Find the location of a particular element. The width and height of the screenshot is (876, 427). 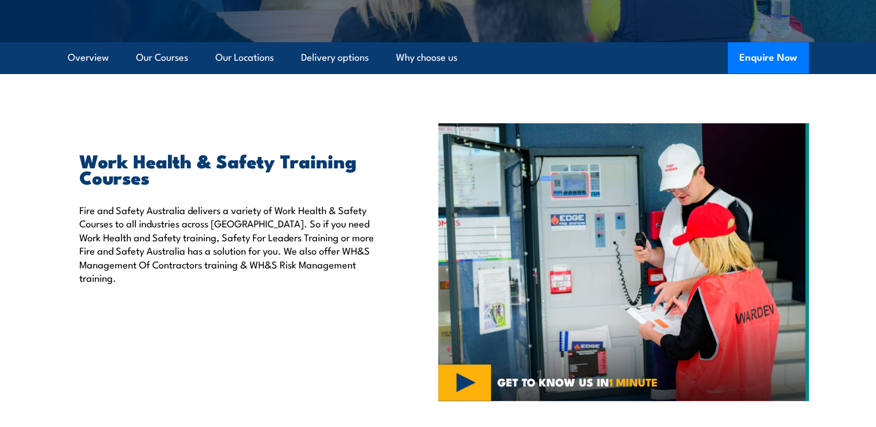

a: Overview is located at coordinates (88, 57).